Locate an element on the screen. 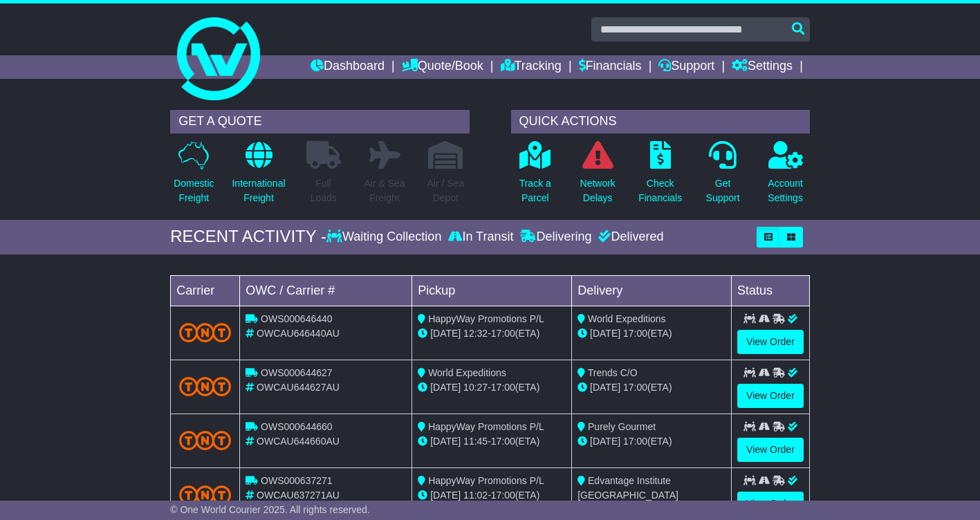 The width and height of the screenshot is (980, 520). div: GET A QUOTE is located at coordinates (320, 122).